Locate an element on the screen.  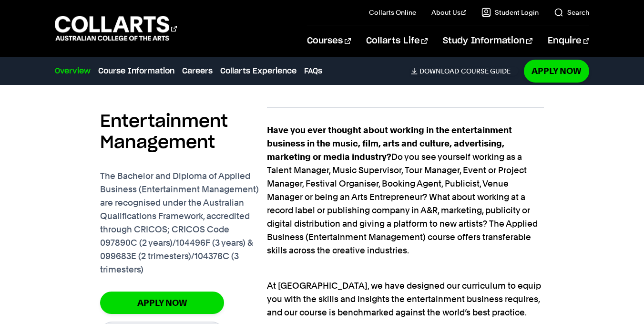
strong: Have you ever thought about working in the entertainment business in the music, film, arts and cu... is located at coordinates (389, 143).